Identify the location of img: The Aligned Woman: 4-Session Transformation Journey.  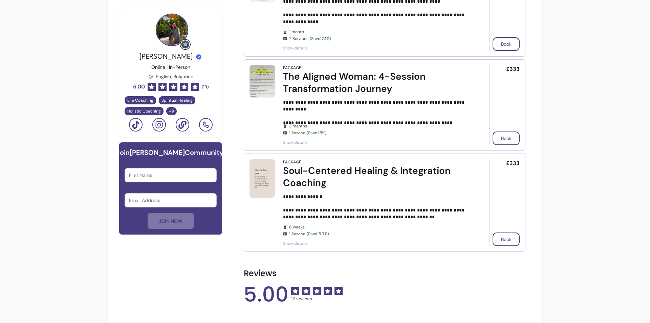
(262, 81).